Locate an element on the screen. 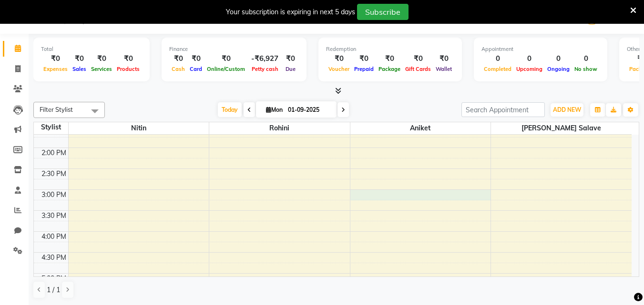 This screenshot has height=305, width=644. div: 5:00 PM is located at coordinates (54, 278).